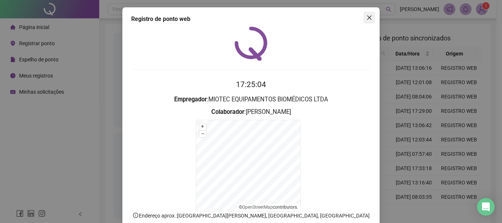  I want to click on button: Close, so click(370, 18).